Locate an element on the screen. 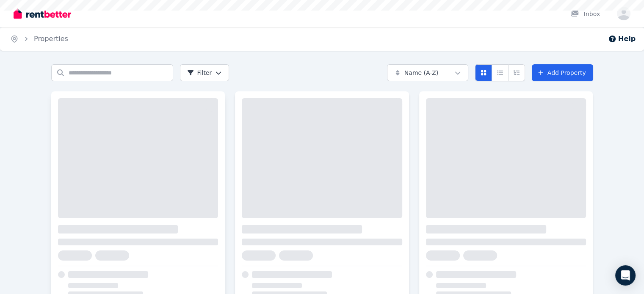 The height and width of the screenshot is (294, 644). div: View options is located at coordinates (500, 73).